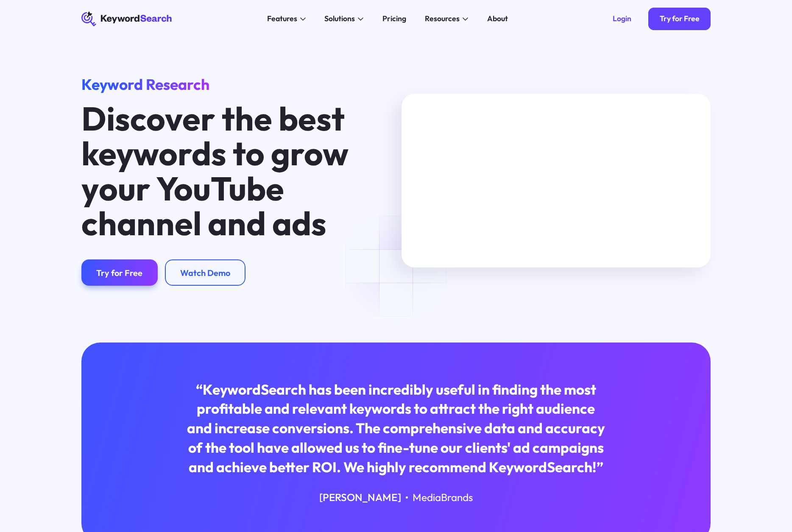  Describe the element at coordinates (396, 429) in the screenshot. I see `div: “KeywordSearch has been incredibly useful in finding the most profitable and relevant keywords to...` at that location.